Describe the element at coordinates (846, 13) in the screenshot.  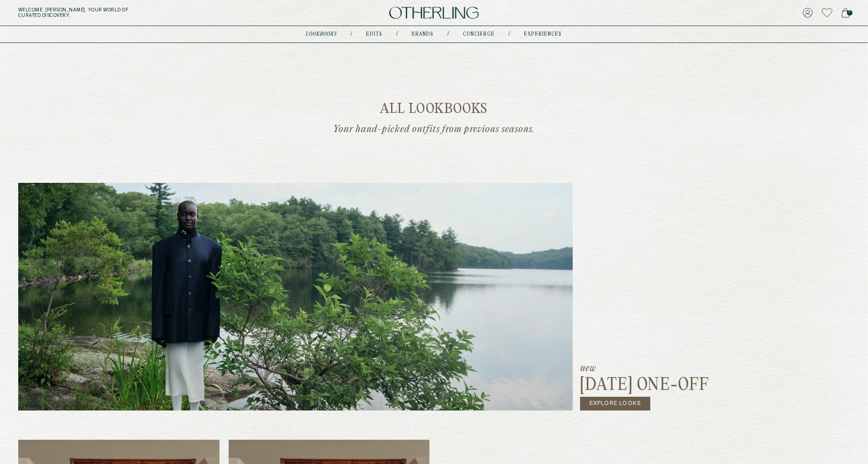
I see `a: 7` at that location.